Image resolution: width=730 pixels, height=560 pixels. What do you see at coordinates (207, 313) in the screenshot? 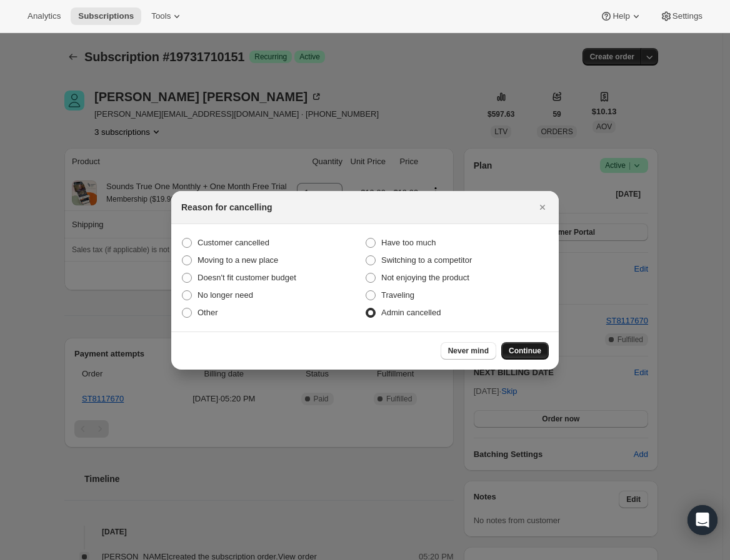
I see `span: Other` at bounding box center [207, 313].